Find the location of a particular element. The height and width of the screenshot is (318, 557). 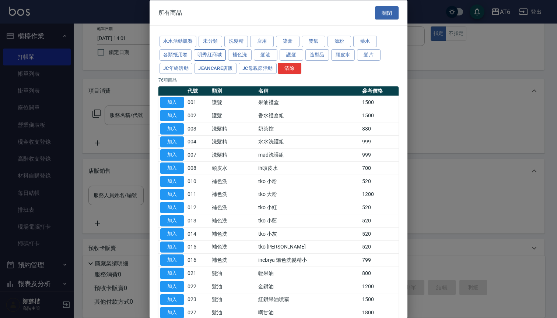

td: 014 is located at coordinates (198, 234).